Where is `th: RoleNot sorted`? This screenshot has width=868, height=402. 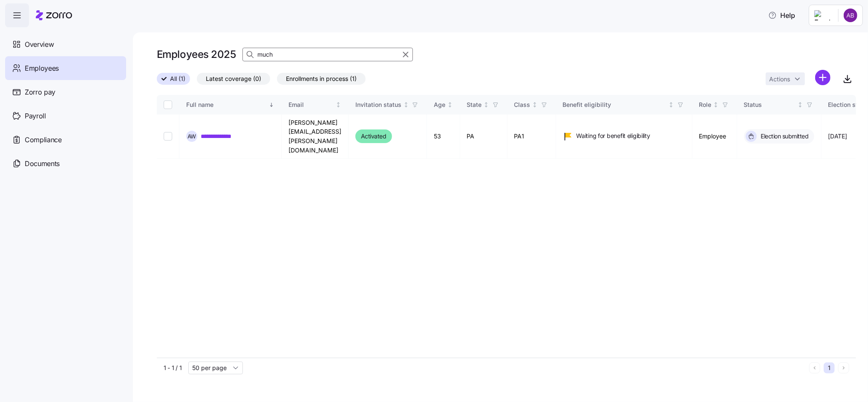 th: RoleNot sorted is located at coordinates (715, 105).